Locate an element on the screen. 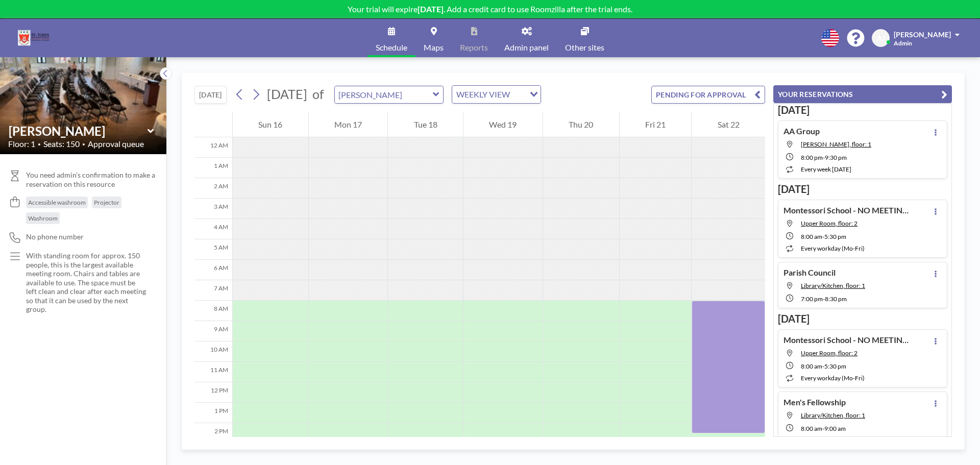  span: 9:30 PM is located at coordinates (836, 157).